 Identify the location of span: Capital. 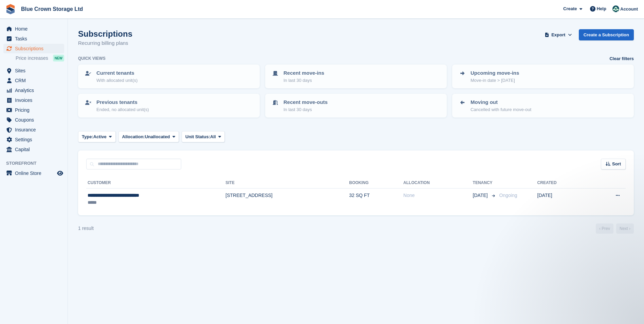
(35, 150).